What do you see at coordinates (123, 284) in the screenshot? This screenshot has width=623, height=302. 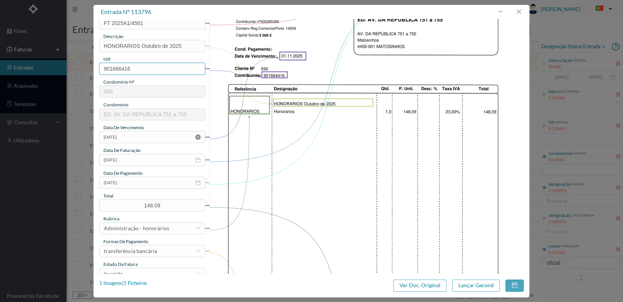 I see `div: 1 Imagens | 1 Ficheiros` at bounding box center [123, 284].